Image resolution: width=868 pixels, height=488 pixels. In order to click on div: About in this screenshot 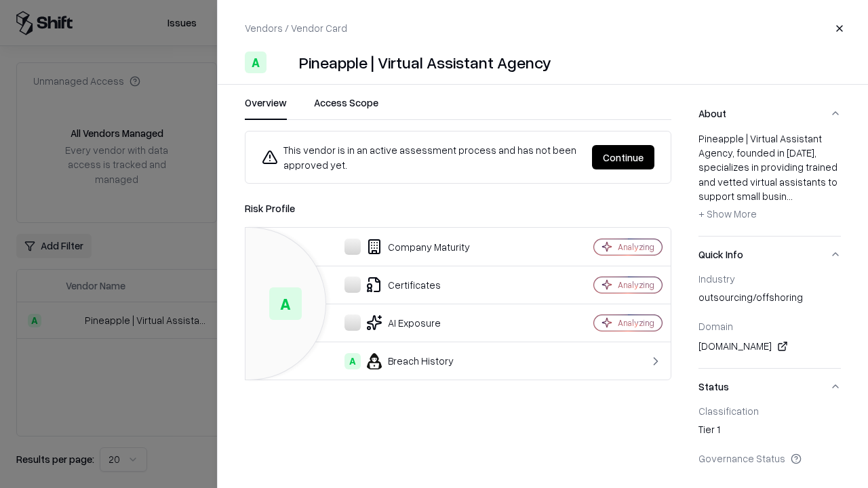, I will do `click(770, 184)`.